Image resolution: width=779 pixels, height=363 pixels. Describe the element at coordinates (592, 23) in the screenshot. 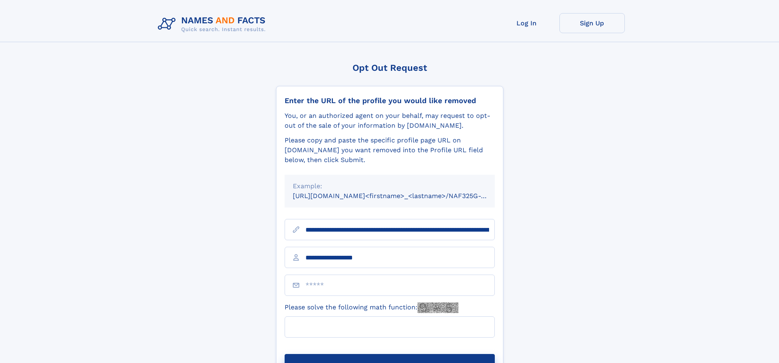

I see `a: Sign Up` at that location.